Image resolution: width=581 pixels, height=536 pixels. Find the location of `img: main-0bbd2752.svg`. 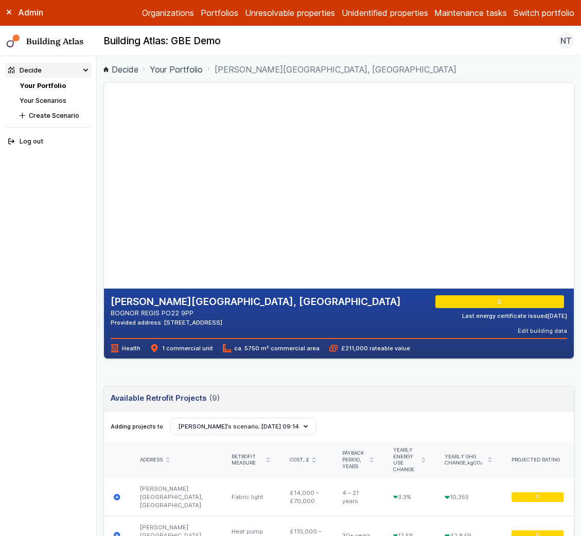

img: main-0bbd2752.svg is located at coordinates (13, 41).